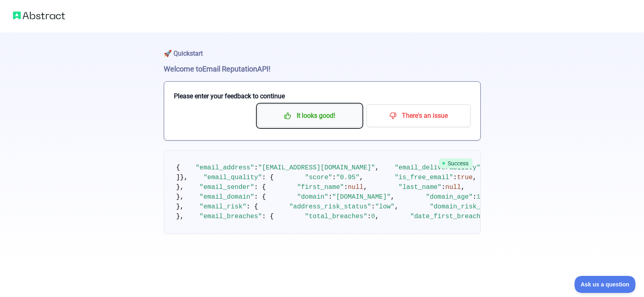 This screenshot has height=297, width=644. What do you see at coordinates (374, 217) in the screenshot?
I see `span: 0` at bounding box center [374, 217].